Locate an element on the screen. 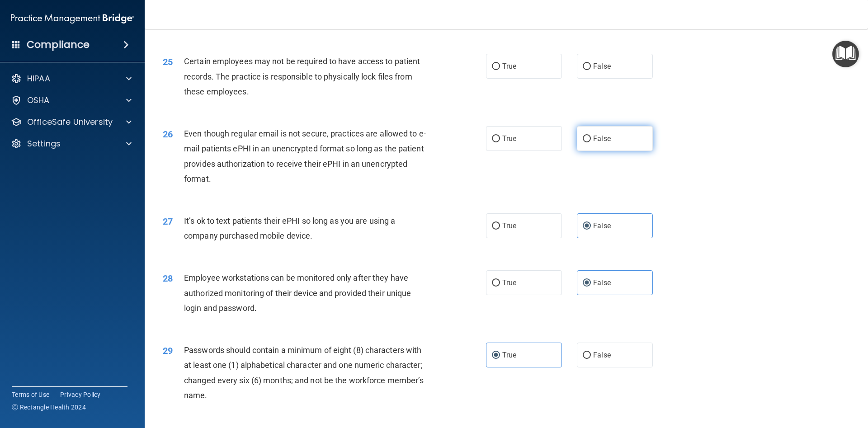  span: 29 is located at coordinates (168, 351).